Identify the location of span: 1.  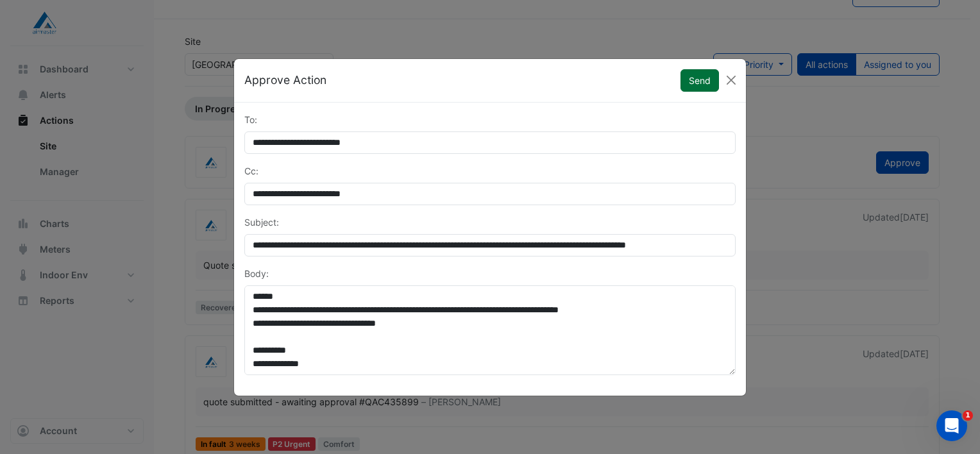
(968, 415).